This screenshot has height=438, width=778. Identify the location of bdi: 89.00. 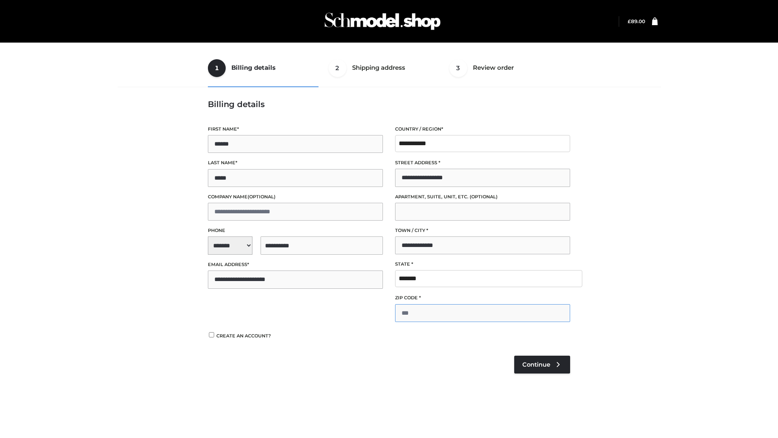
(637, 21).